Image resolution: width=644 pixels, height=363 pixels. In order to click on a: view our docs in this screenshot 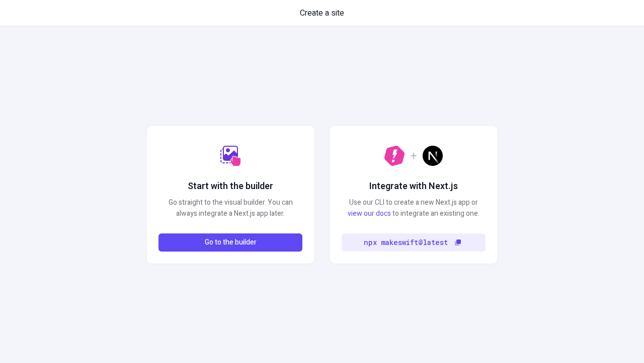, I will do `click(370, 213)`.